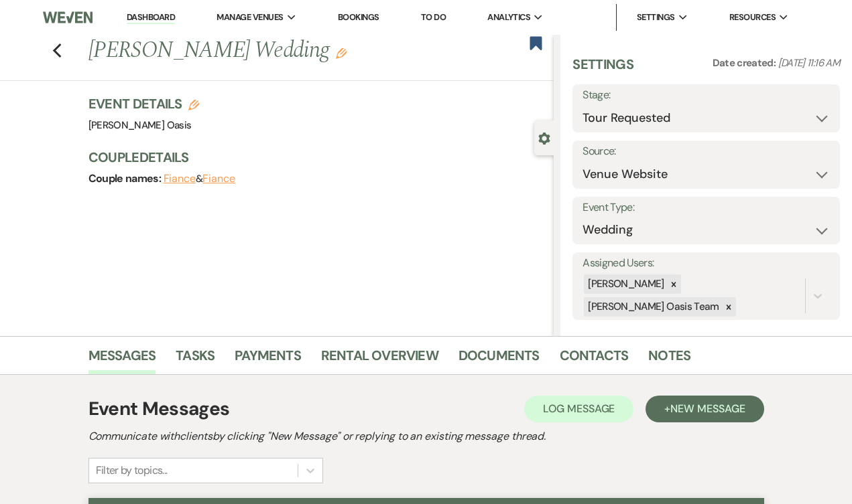 The height and width of the screenshot is (504, 852). I want to click on button: Close lead details, so click(544, 137).